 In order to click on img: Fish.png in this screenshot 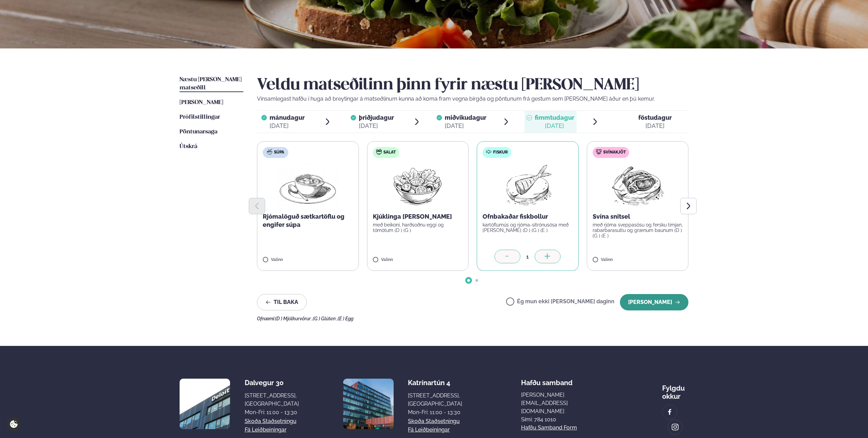, I will do `click(528, 185)`.